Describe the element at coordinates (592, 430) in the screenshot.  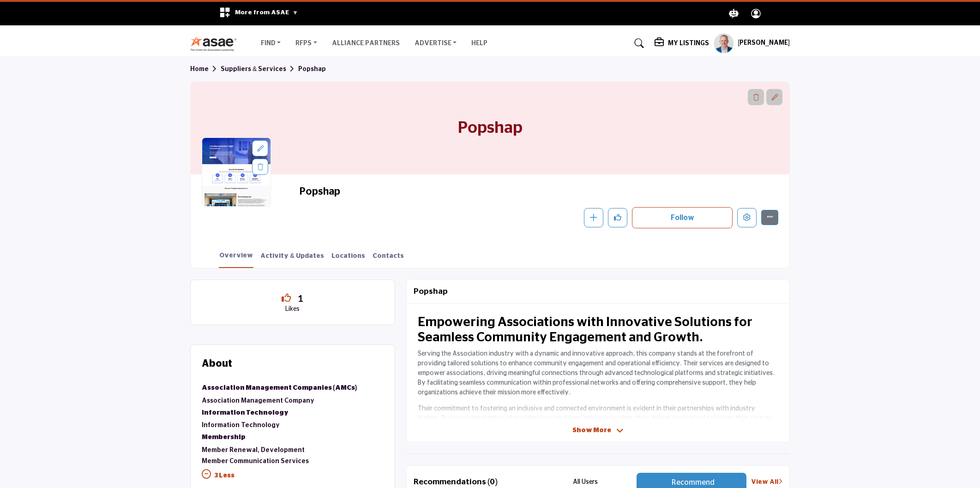
I see `span: Show More` at that location.